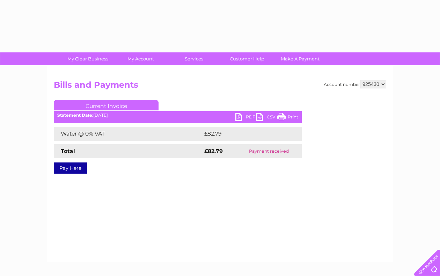 This screenshot has height=276, width=440. Describe the element at coordinates (70, 168) in the screenshot. I see `a: Pay Here` at that location.